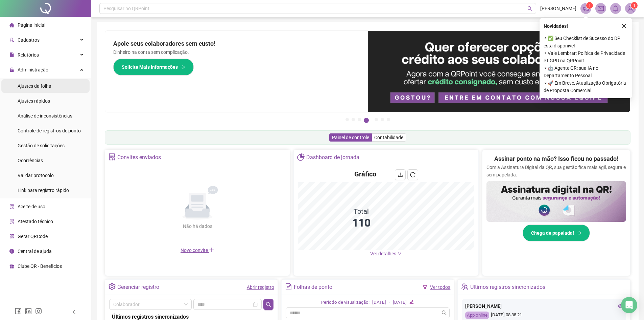  I want to click on span: Gerar QRCode, so click(33, 236).